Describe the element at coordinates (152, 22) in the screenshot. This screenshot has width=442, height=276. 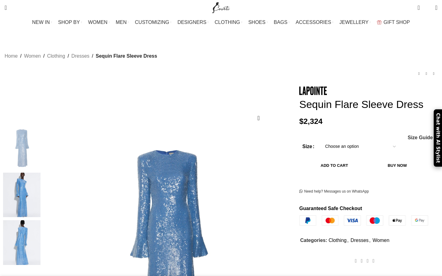
I see `span: CUSTOMIZING` at that location.